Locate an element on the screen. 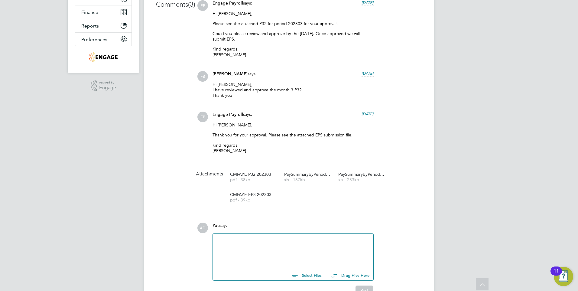 This screenshot has width=578, height=291. p: Thank you for your approval. Please see the attached EPS submission file. is located at coordinates (293, 135).